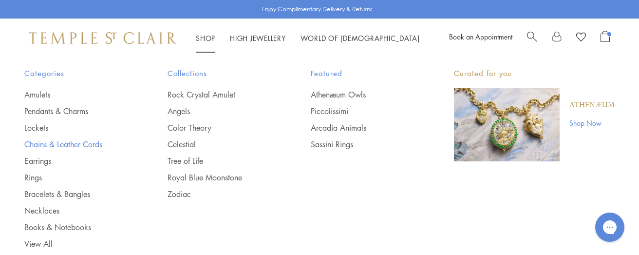 The height and width of the screenshot is (255, 639). I want to click on a: Tree of Life, so click(220, 161).